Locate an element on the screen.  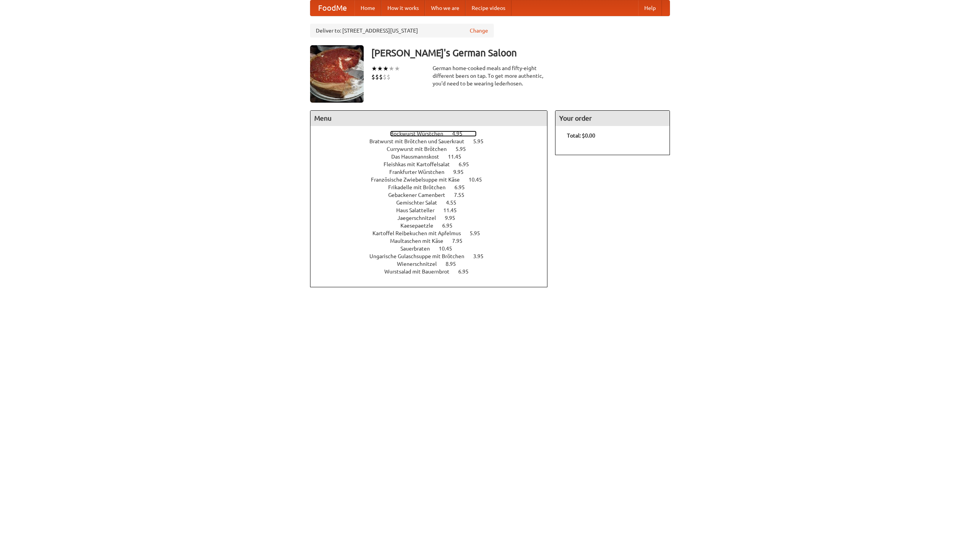
a: Kaesepaetzle 6.95 is located at coordinates (433, 226).